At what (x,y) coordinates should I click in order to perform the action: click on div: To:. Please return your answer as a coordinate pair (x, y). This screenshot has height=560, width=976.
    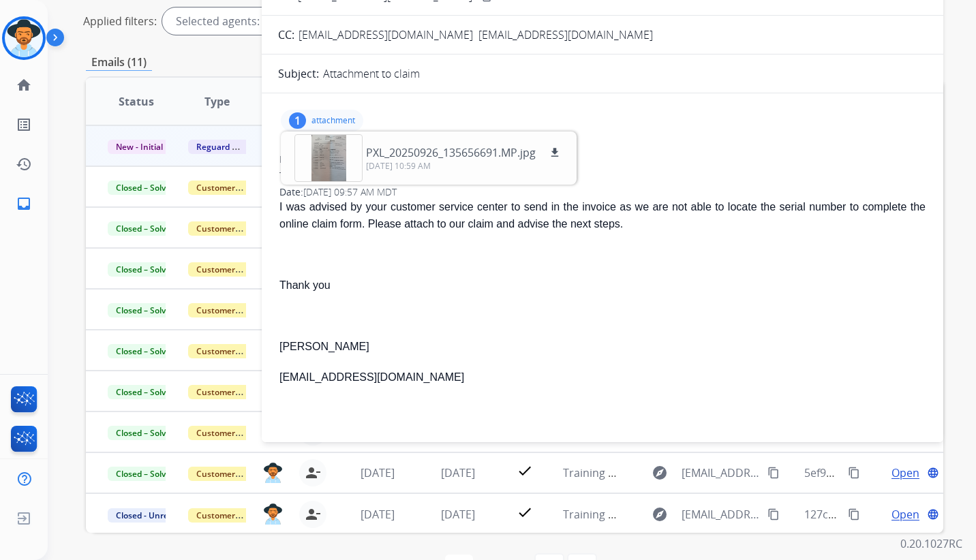
    Looking at the image, I should click on (602, 176).